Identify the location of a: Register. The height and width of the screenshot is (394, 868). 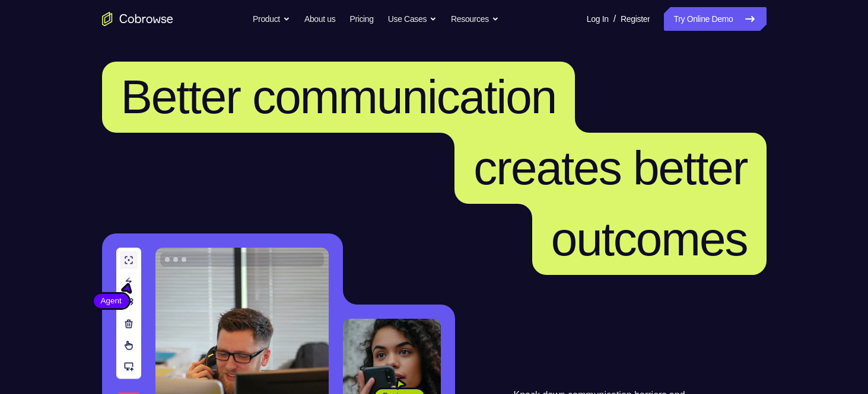
(635, 19).